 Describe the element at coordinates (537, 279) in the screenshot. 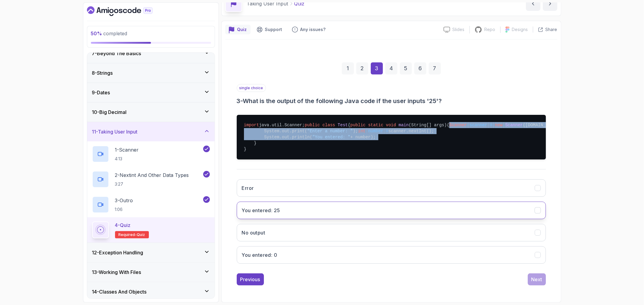

I see `div: Next` at that location.